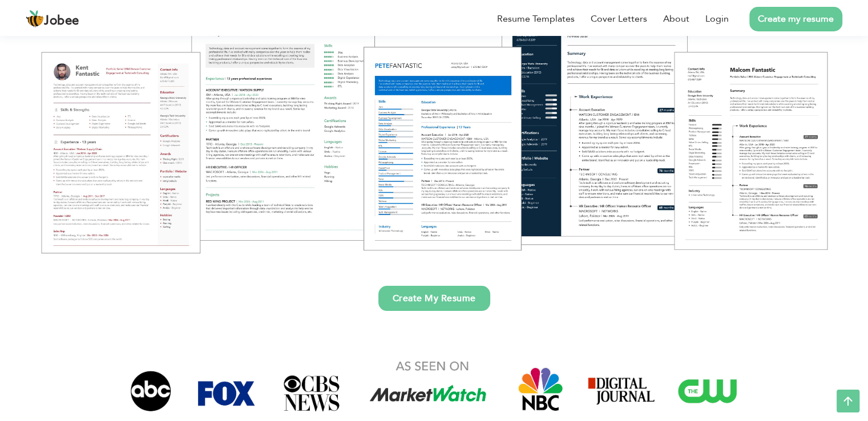  What do you see at coordinates (676, 19) in the screenshot?
I see `a: About` at bounding box center [676, 19].